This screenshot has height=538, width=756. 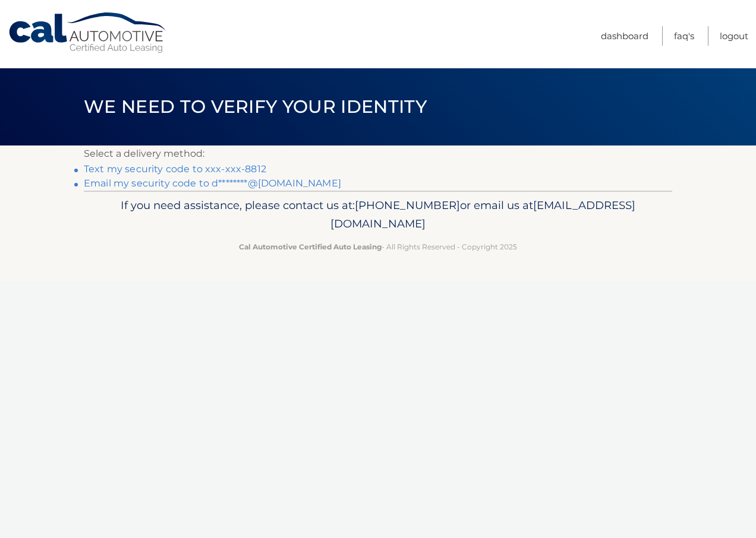 What do you see at coordinates (378, 154) in the screenshot?
I see `p: Select a delivery method:` at bounding box center [378, 154].